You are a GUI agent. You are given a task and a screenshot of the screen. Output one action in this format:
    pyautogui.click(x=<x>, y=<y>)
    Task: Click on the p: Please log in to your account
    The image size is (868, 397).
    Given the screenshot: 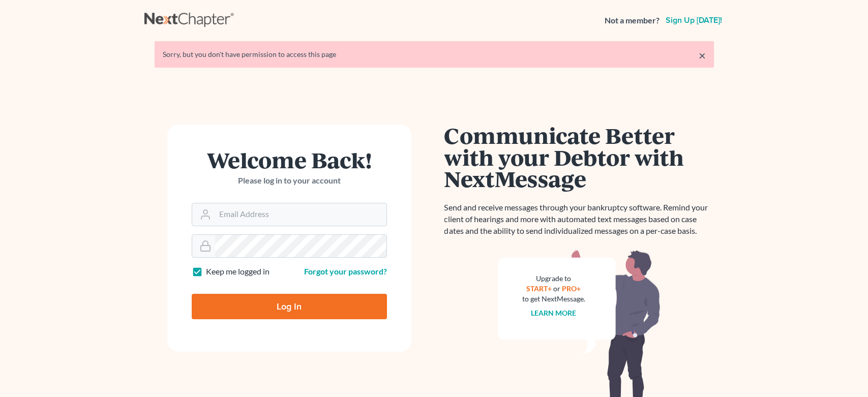 What is the action you would take?
    pyautogui.click(x=289, y=181)
    